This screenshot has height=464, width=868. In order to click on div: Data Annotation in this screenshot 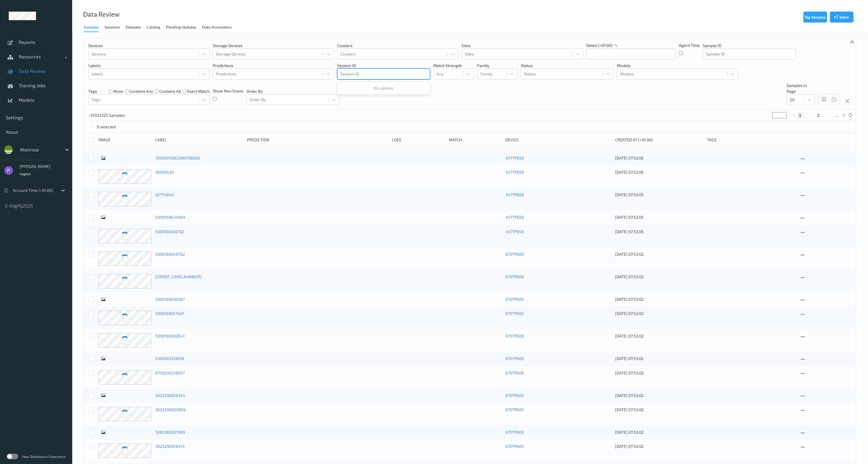, I will do `click(216, 28)`.